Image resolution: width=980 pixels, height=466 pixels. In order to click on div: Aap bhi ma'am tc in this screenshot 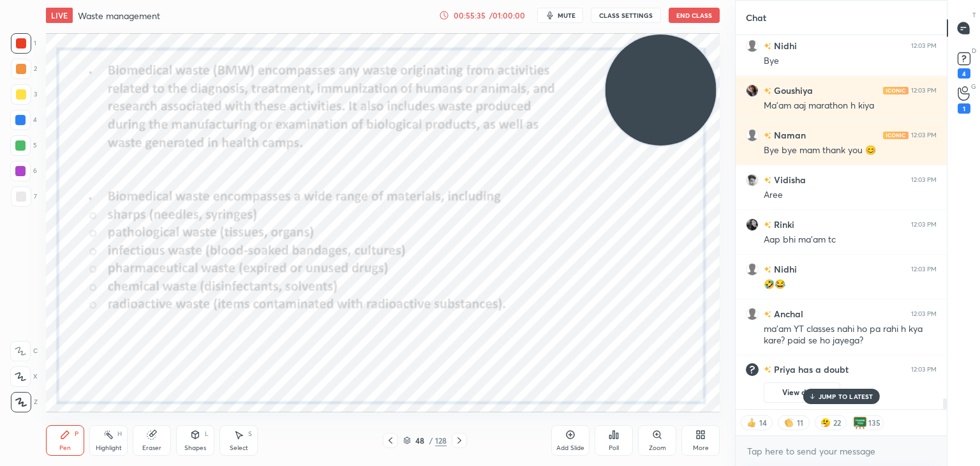, I will do `click(850, 240)`.